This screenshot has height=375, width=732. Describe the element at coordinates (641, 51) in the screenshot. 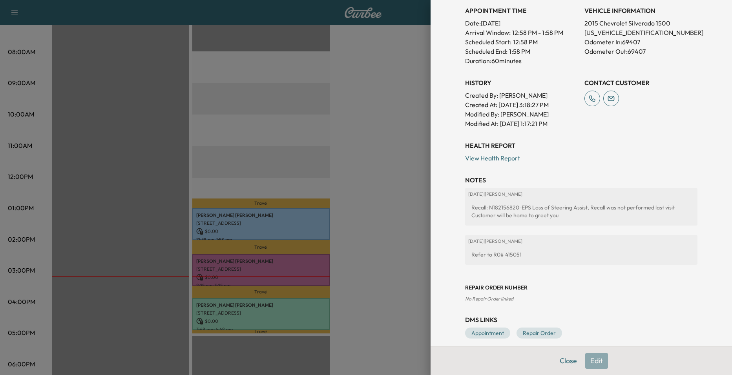

I see `p: Odometer Out: 69407` at that location.